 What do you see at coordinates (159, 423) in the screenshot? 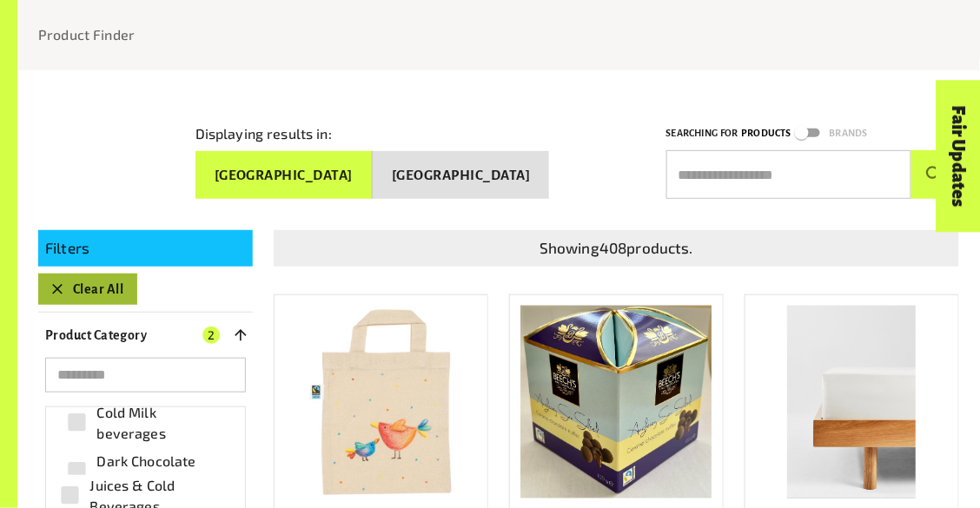
I see `span: Cold Milk beverages` at bounding box center [159, 423].